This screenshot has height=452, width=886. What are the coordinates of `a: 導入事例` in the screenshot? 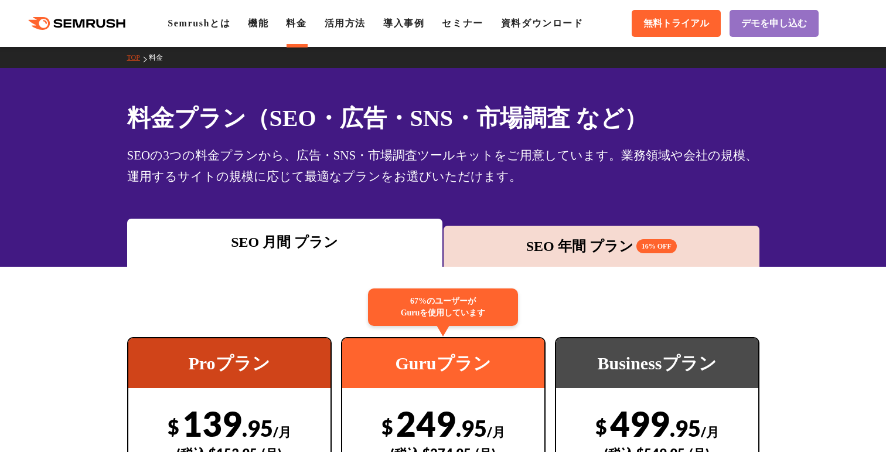 It's located at (404, 23).